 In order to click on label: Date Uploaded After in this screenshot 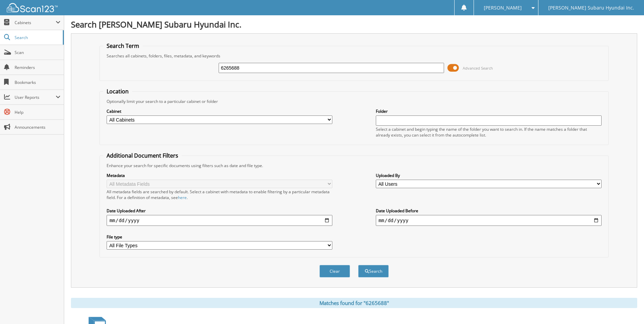, I will do `click(219, 210)`.